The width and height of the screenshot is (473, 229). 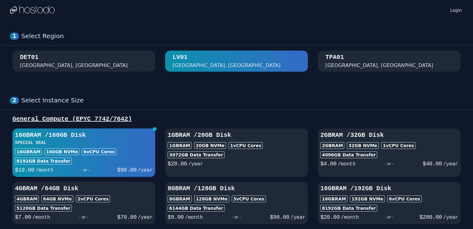 What do you see at coordinates (29, 58) in the screenshot?
I see `div: DET01` at bounding box center [29, 58].